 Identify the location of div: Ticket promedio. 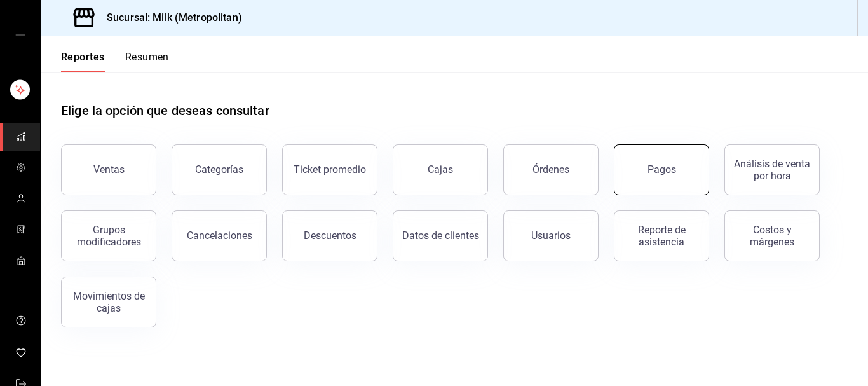
(330, 169).